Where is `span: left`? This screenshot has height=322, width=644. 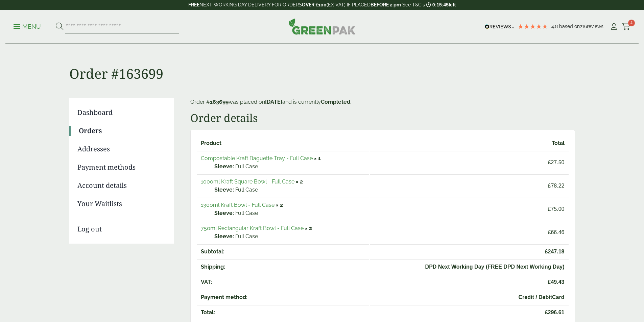 span: left is located at coordinates (452, 5).